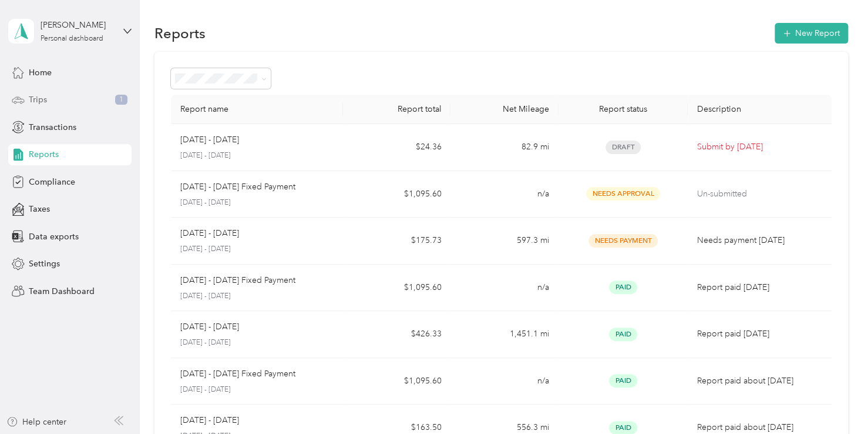 The image size is (868, 434). I want to click on button: Help center, so click(36, 421).